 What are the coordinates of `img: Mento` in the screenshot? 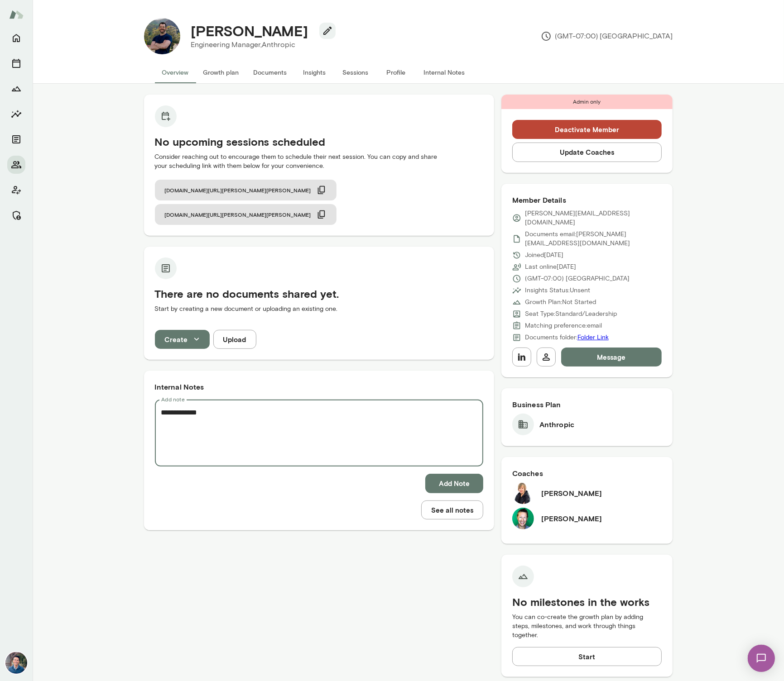 It's located at (17, 15).